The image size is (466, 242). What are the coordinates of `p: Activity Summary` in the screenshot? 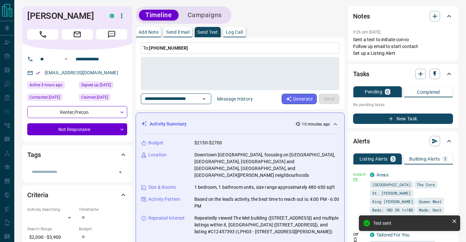 It's located at (168, 124).